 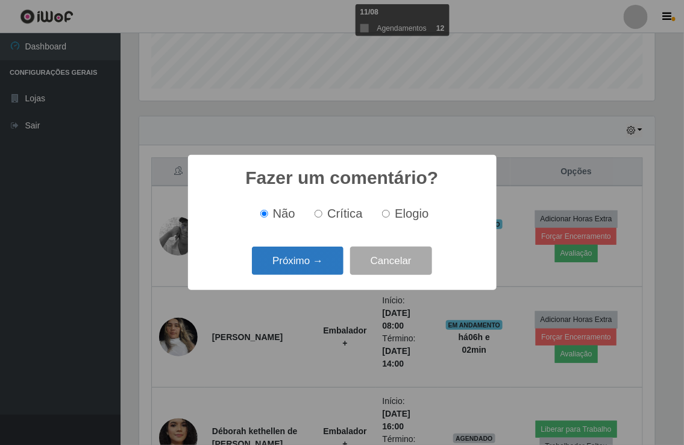 What do you see at coordinates (345, 213) in the screenshot?
I see `span: Crítica` at bounding box center [345, 213].